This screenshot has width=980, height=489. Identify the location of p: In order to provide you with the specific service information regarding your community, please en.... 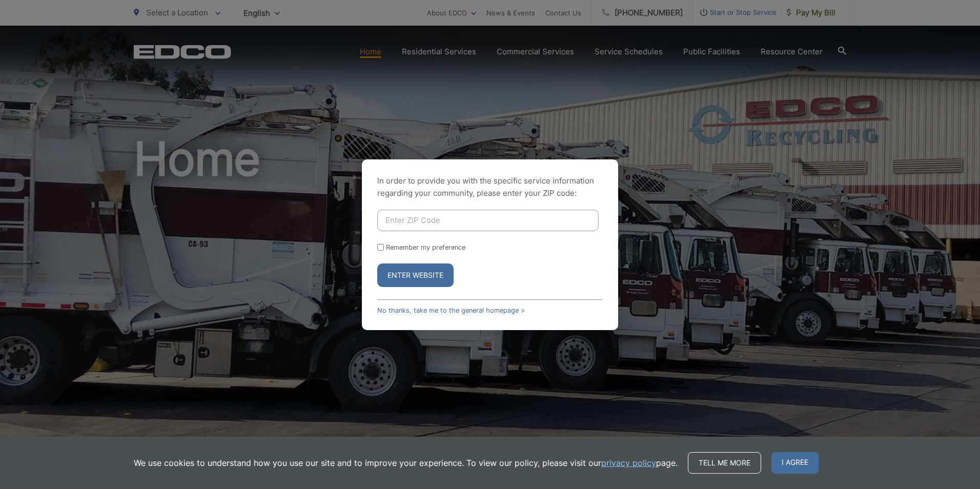
(490, 187).